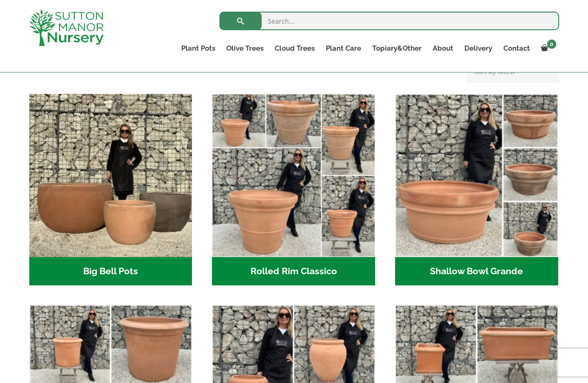 This screenshot has height=383, width=588. Describe the element at coordinates (517, 48) in the screenshot. I see `a: Contact` at that location.